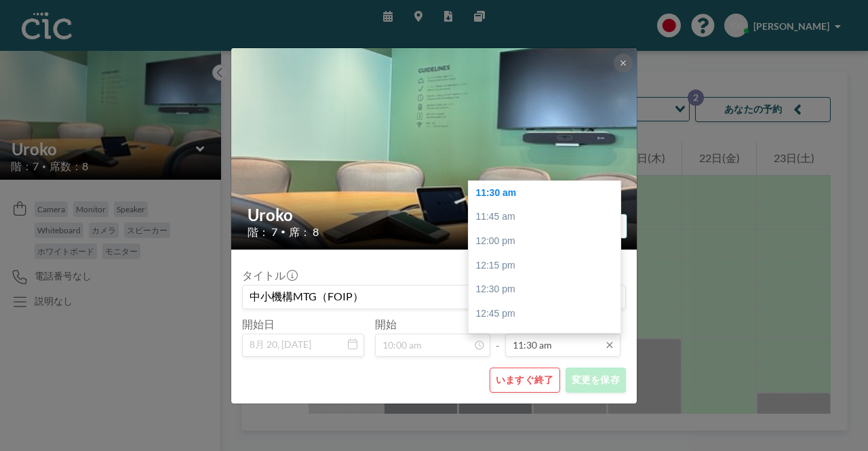  Describe the element at coordinates (548, 193) in the screenshot. I see `div: 11:30 am` at that location.